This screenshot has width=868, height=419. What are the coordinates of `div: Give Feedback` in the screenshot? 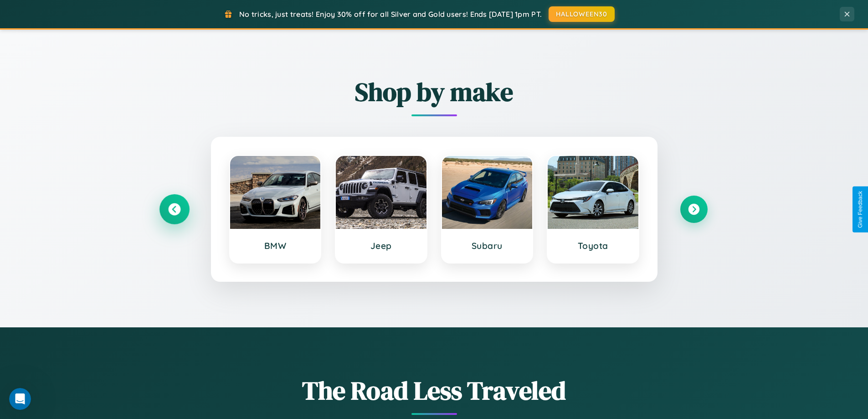 It's located at (860, 209).